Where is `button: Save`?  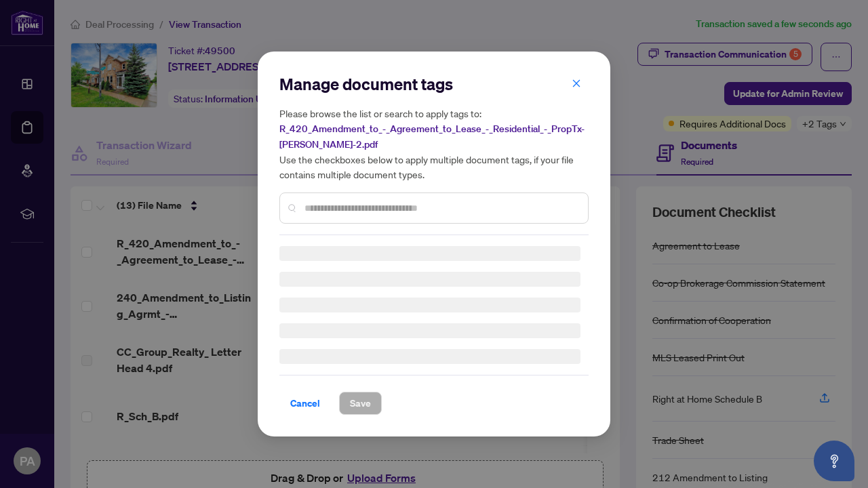 button: Save is located at coordinates (360, 404).